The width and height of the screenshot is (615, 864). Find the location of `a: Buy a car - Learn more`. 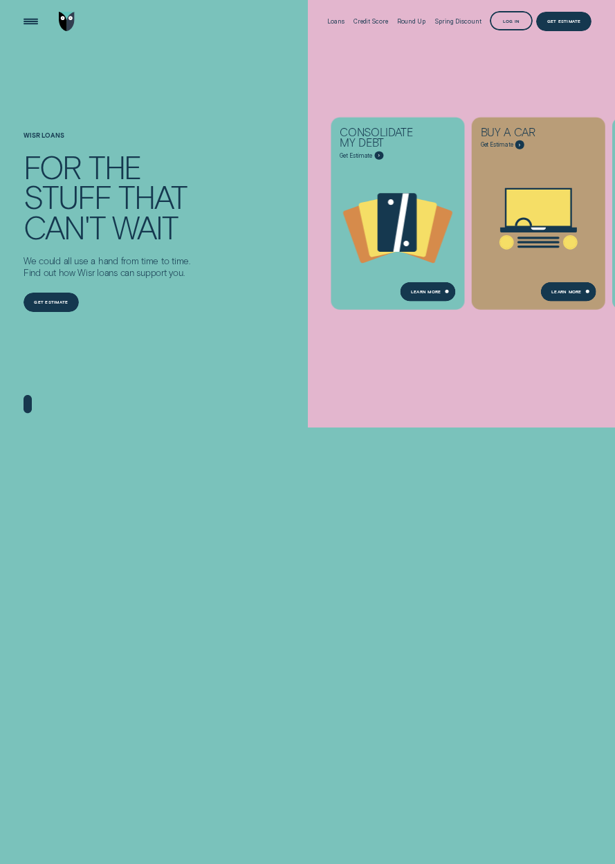

a: Buy a car - Learn more is located at coordinates (538, 211).